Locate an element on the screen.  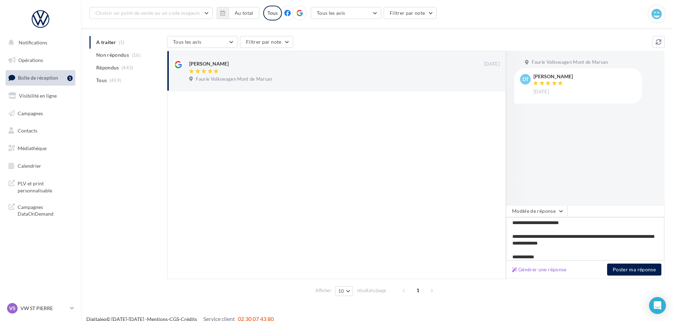
span: (459) is located at coordinates (115, 80).